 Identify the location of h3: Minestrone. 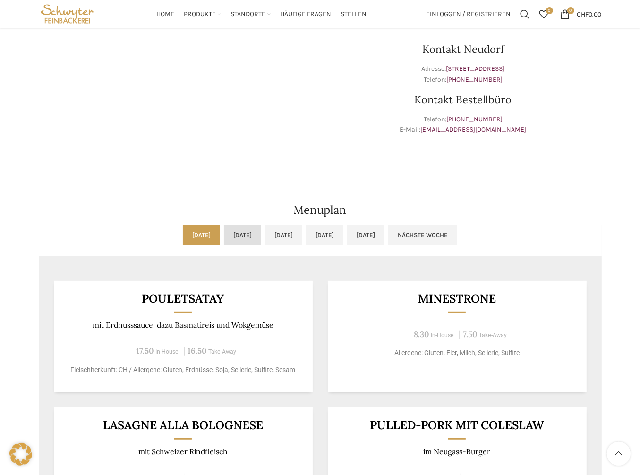
(457, 299).